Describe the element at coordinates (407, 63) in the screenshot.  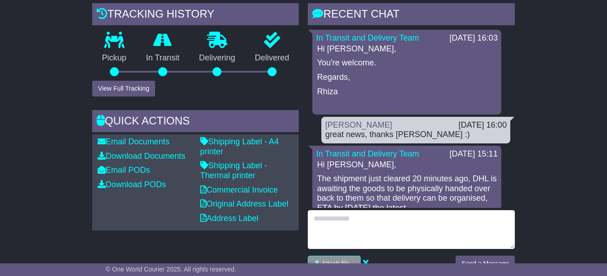
I see `p: You're welcome.` at that location.